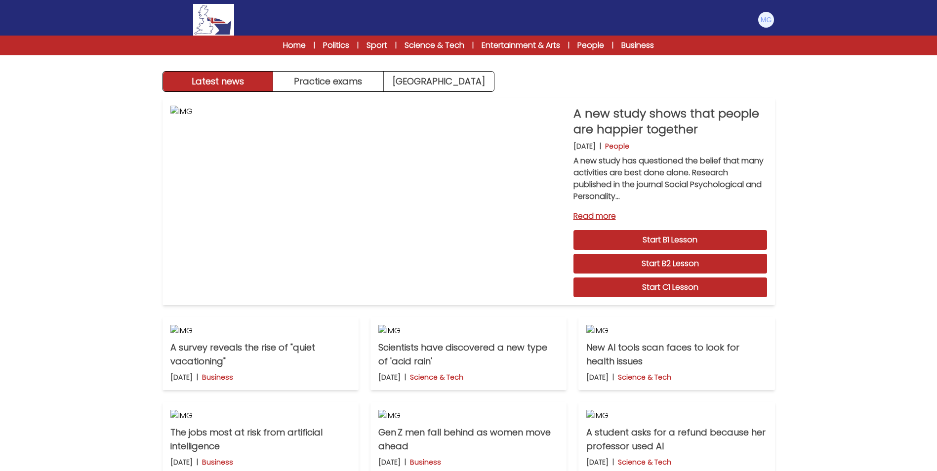 The image size is (937, 471). What do you see at coordinates (213, 20) in the screenshot?
I see `img: Logo` at bounding box center [213, 20].